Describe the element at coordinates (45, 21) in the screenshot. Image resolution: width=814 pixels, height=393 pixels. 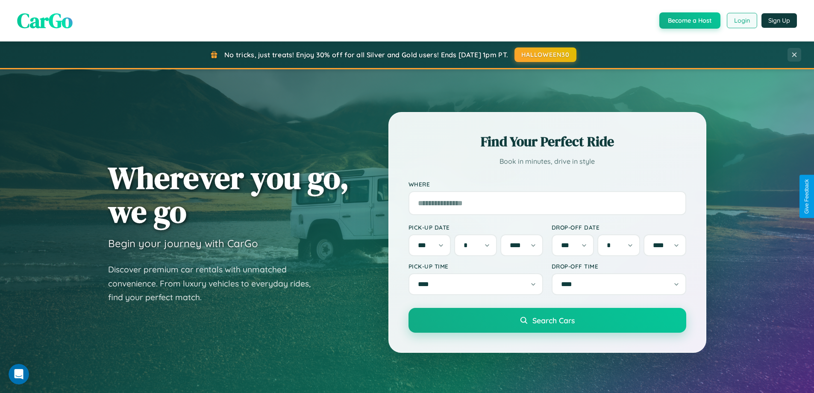
I see `span: CarGo` at that location.